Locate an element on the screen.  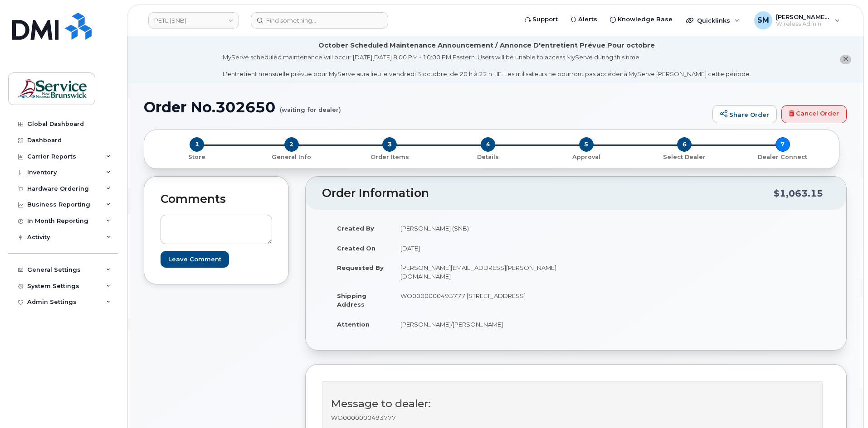
a: 2 General Info is located at coordinates (292, 157).